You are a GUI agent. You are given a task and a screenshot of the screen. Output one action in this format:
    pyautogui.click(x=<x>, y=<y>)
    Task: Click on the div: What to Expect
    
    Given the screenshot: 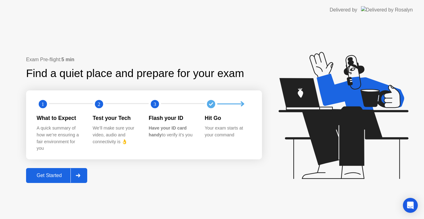 What is the action you would take?
    pyautogui.click(x=60, y=118)
    